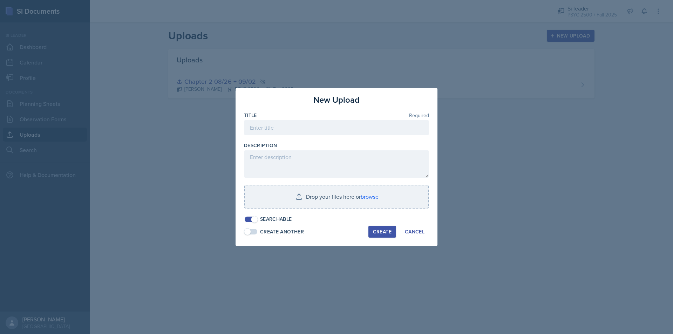 This screenshot has width=673, height=334. What do you see at coordinates (282, 232) in the screenshot?
I see `div: Create Another` at bounding box center [282, 232].